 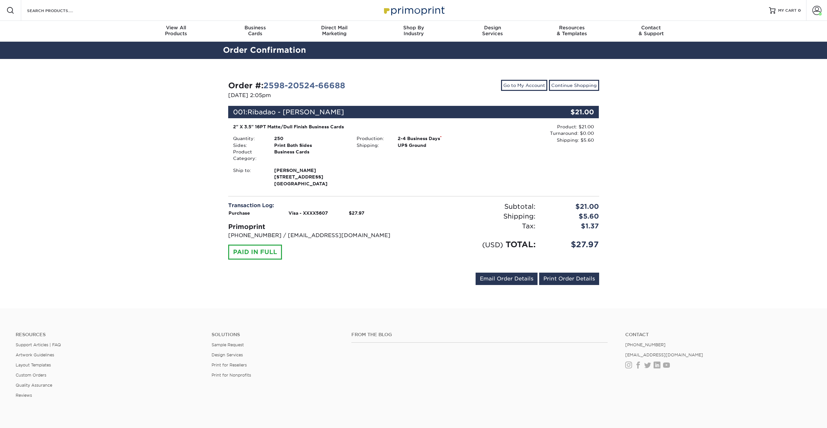 What do you see at coordinates (34, 385) in the screenshot?
I see `a: Quality Assurance` at bounding box center [34, 385].